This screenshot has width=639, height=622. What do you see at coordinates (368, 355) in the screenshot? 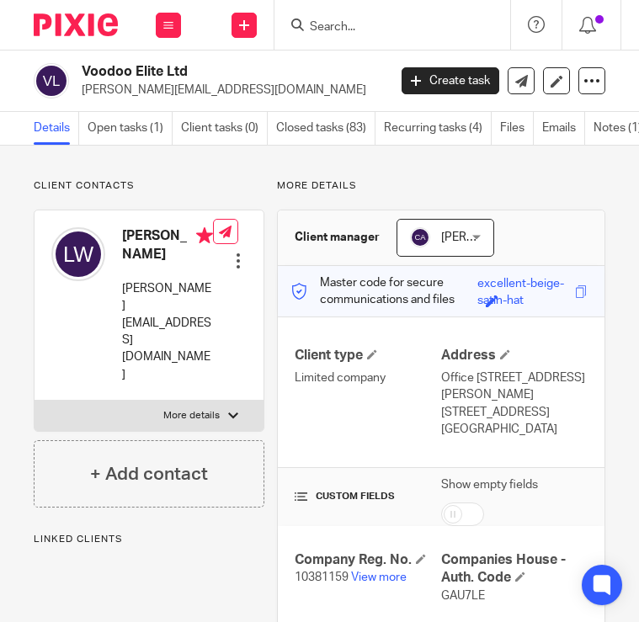
I see `h4: Client type` at bounding box center [368, 355].